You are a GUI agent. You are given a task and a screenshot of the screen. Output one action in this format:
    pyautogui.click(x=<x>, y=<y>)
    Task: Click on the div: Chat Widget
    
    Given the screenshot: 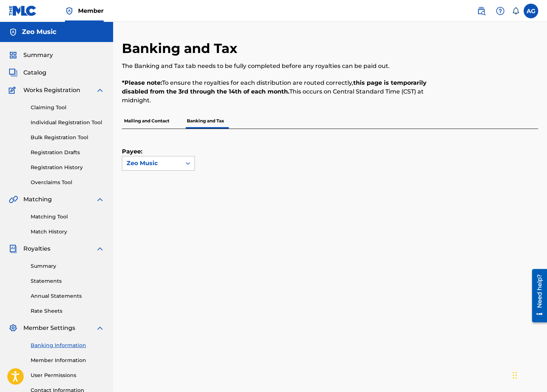 What is the action you would take?
    pyautogui.click(x=529, y=374)
    